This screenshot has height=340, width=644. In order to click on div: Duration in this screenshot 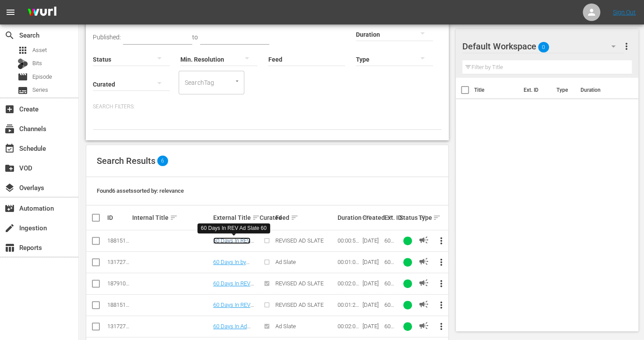, I will do `click(348, 218)`.